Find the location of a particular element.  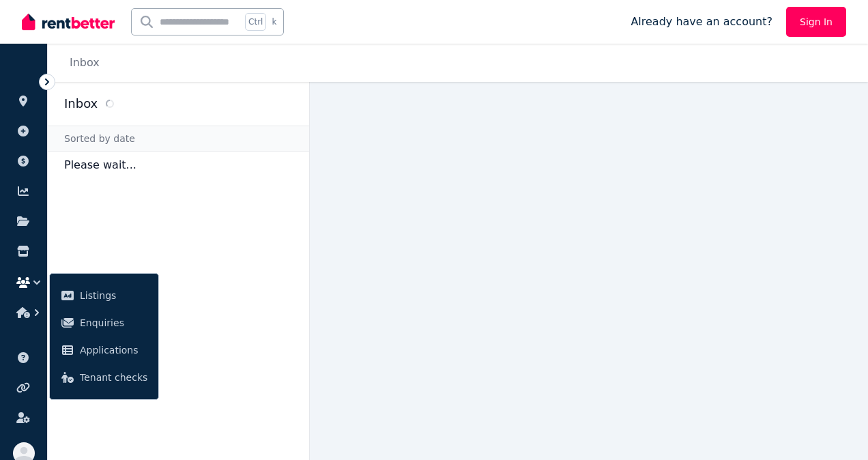

a: Enquiries is located at coordinates (104, 323).